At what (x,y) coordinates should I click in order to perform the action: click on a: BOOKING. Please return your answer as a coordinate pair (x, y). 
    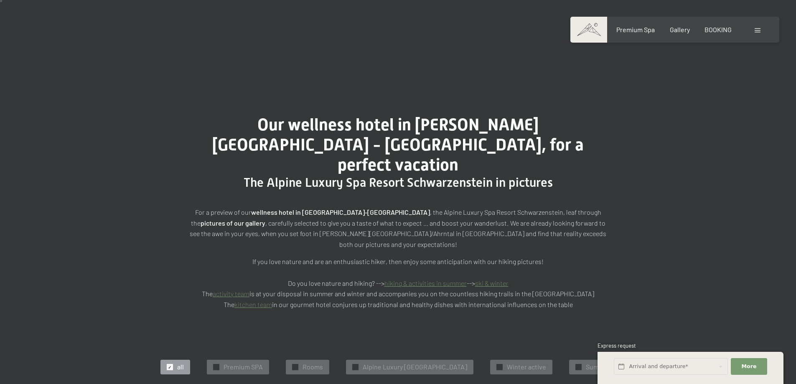
    Looking at the image, I should click on (718, 29).